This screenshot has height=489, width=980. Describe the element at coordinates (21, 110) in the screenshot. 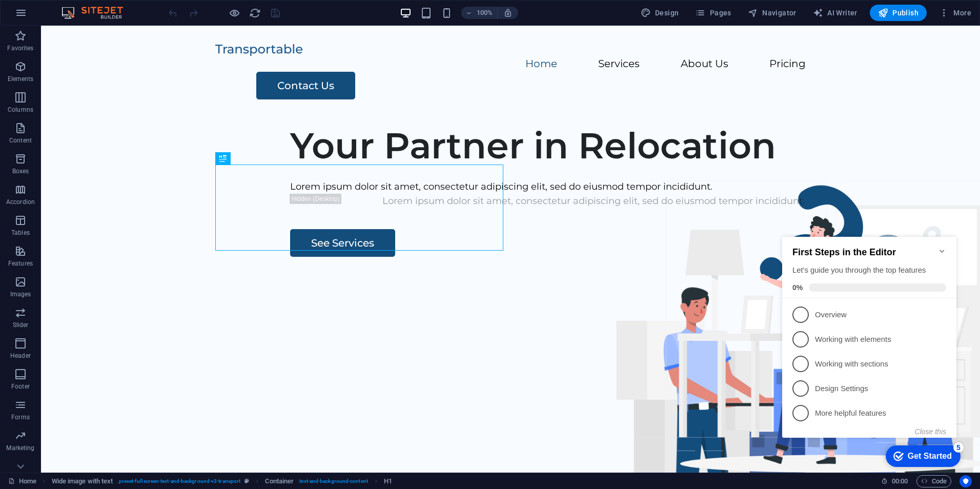

I see `p: Columns` at that location.